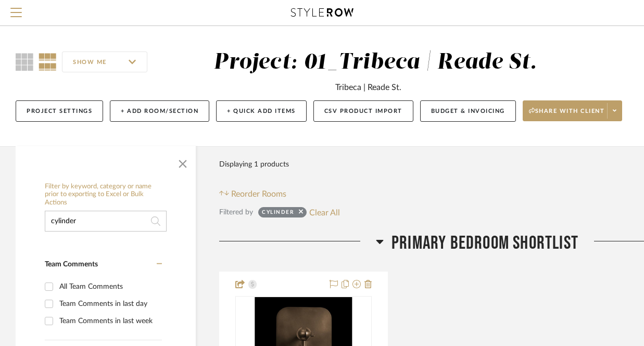  Describe the element at coordinates (261, 111) in the screenshot. I see `button: + Quick Add Items` at that location.